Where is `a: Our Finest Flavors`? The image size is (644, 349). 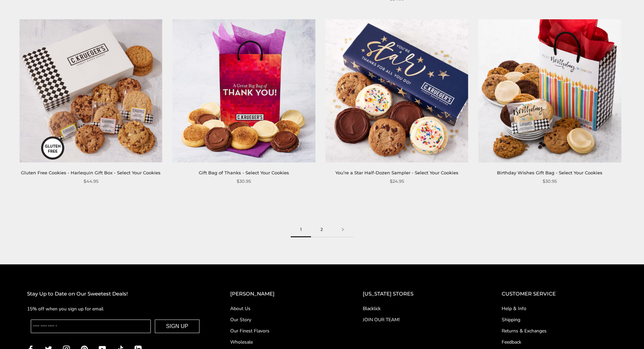 a: Our Finest Flavors is located at coordinates (283, 331).